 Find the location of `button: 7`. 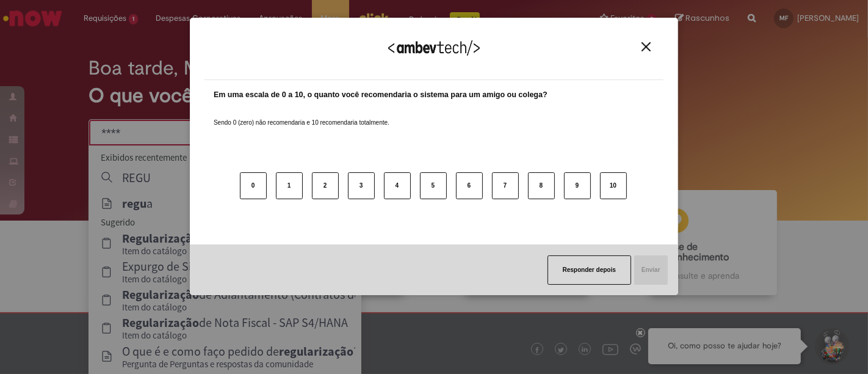

button: 7 is located at coordinates (505, 185).